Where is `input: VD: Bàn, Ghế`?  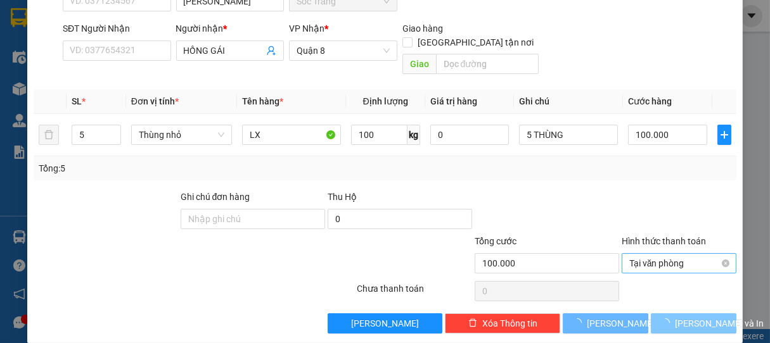 input: VD: Bàn, Ghế is located at coordinates (291, 135).